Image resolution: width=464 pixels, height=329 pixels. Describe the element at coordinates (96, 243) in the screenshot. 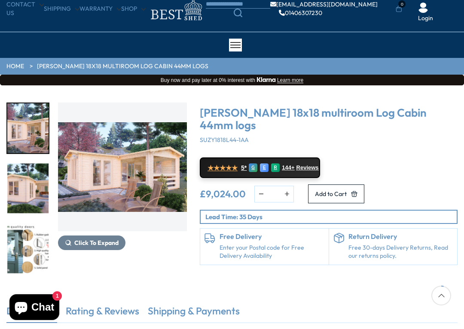

I see `span: Click To Expand` at that location.